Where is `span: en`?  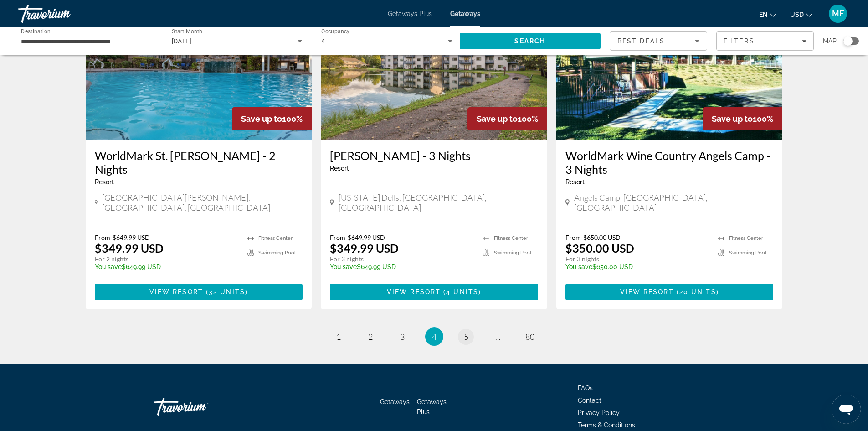
span: en is located at coordinates (764, 15).